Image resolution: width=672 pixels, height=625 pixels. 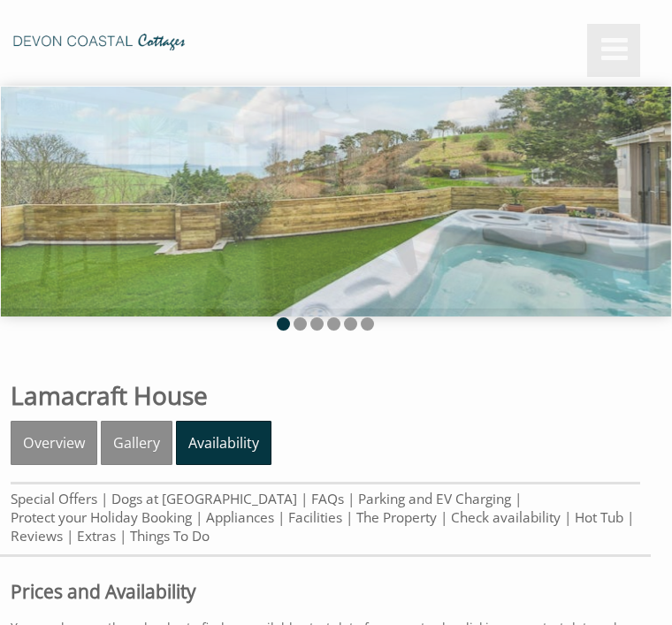 What do you see at coordinates (109, 395) in the screenshot?
I see `span: Lamacraft House` at bounding box center [109, 395].